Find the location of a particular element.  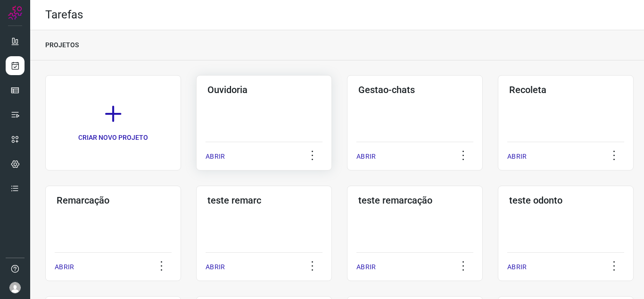

h2: Tarefas is located at coordinates (64, 14).